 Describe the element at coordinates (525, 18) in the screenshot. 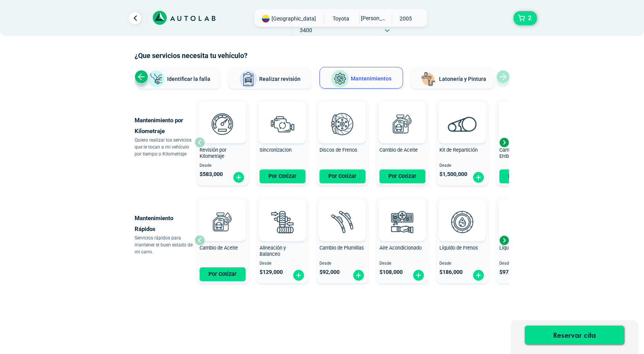

I see `button: 2` at that location.